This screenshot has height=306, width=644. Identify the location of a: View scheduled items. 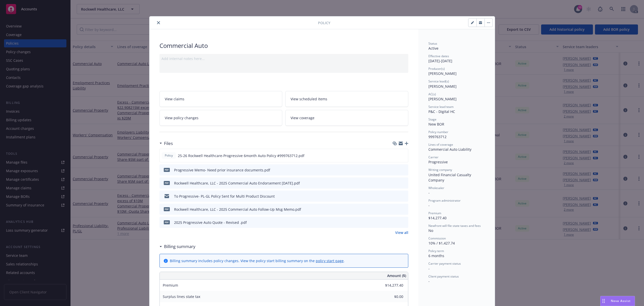
(347, 99).